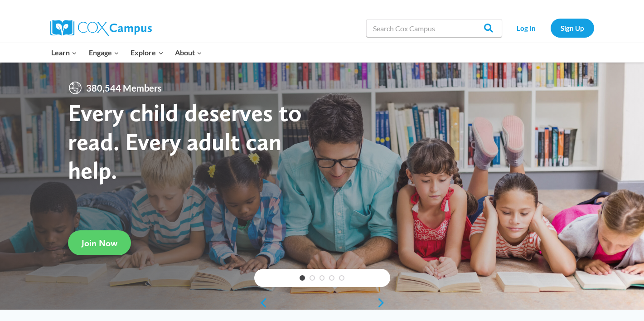  I want to click on div: content slider buttons, so click(322, 302).